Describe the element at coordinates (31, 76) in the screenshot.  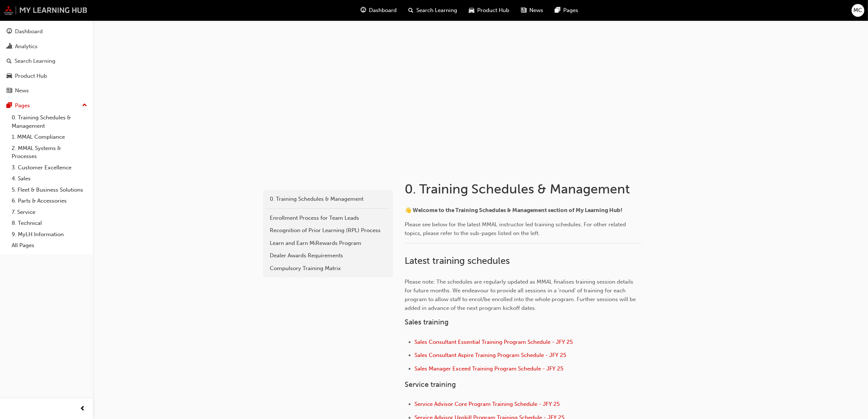
I see `div: Product Hub` at that location.